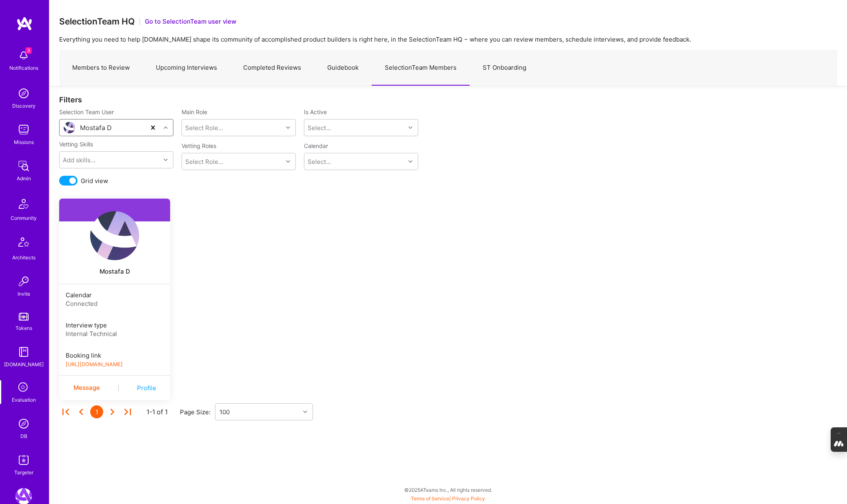  I want to click on div: Missions, so click(23, 142).